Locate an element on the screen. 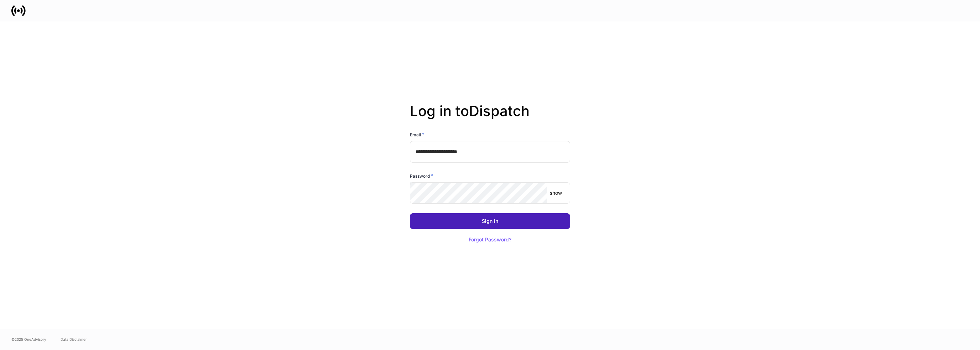 The image size is (980, 350). p: show is located at coordinates (556, 193).